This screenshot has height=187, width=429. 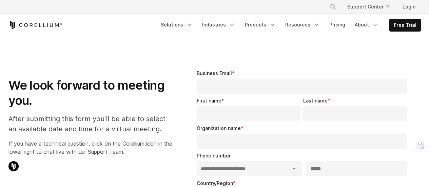 I want to click on p: After submitting this form you'll be able to select an available date and time for a virtual meet..., so click(x=90, y=124).